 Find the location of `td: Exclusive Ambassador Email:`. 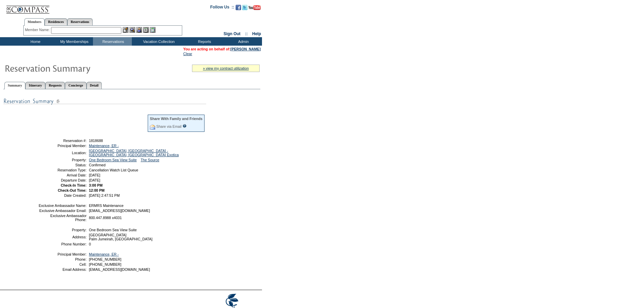

td: Exclusive Ambassador Email: is located at coordinates (62, 210).